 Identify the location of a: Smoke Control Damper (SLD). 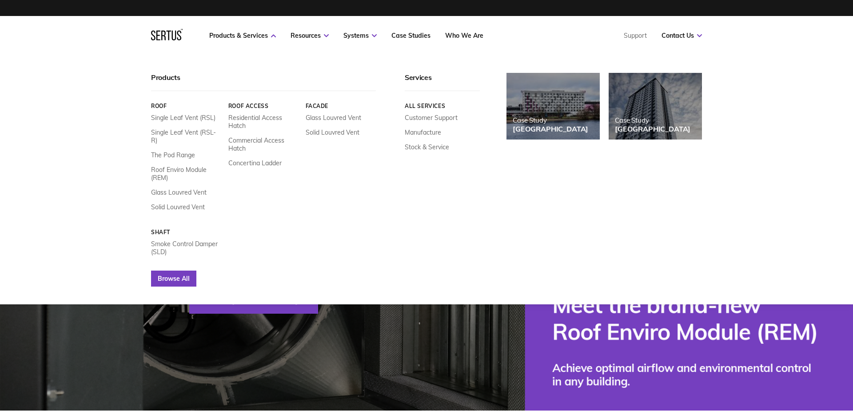
(186, 248).